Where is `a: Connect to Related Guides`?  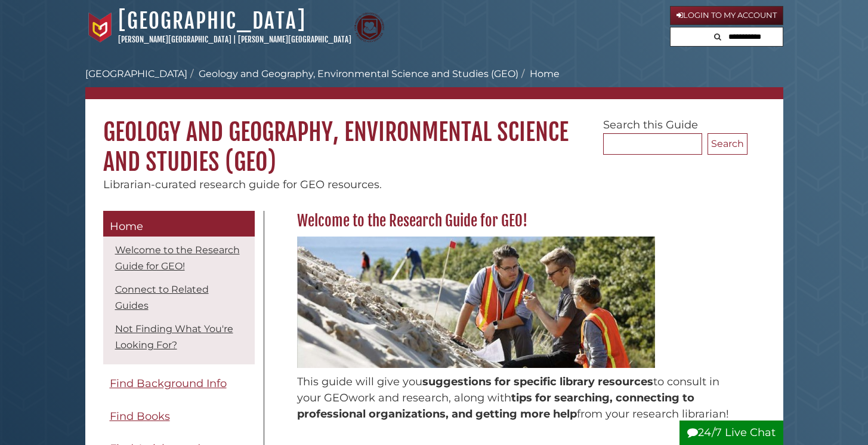 a: Connect to Related Guides is located at coordinates (162, 297).